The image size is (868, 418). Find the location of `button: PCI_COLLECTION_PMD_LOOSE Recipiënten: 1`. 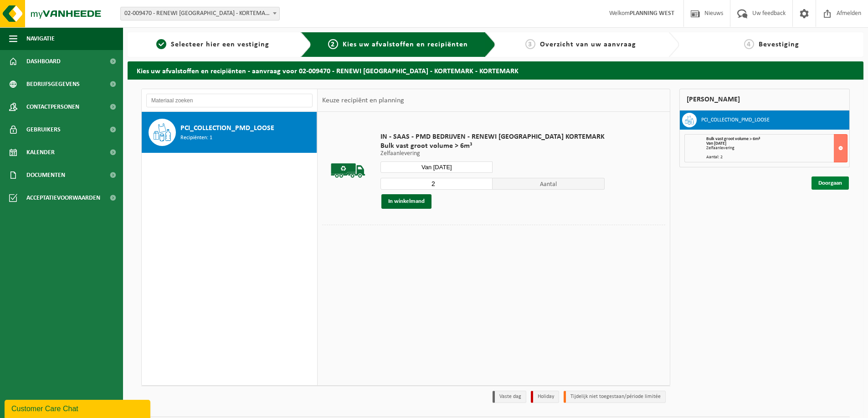

button: PCI_COLLECTION_PMD_LOOSE Recipiënten: 1 is located at coordinates (229, 132).